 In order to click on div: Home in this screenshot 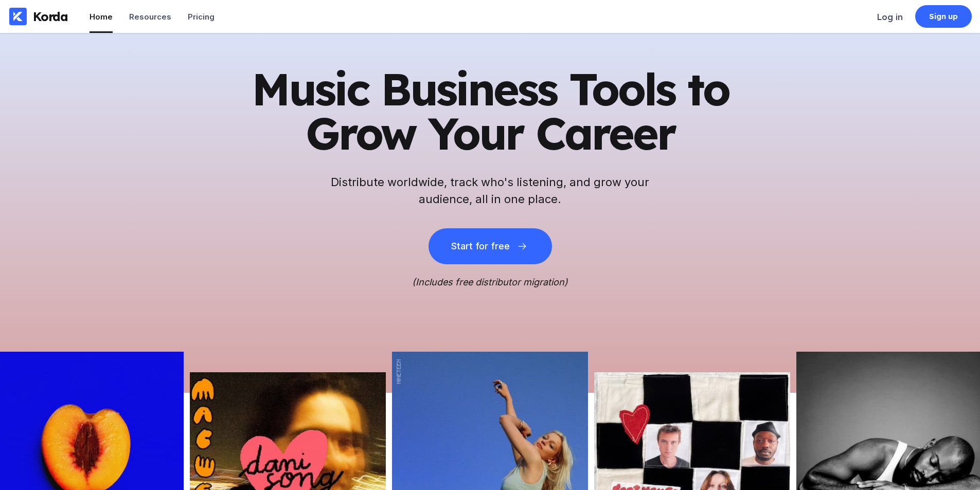, I will do `click(101, 16)`.